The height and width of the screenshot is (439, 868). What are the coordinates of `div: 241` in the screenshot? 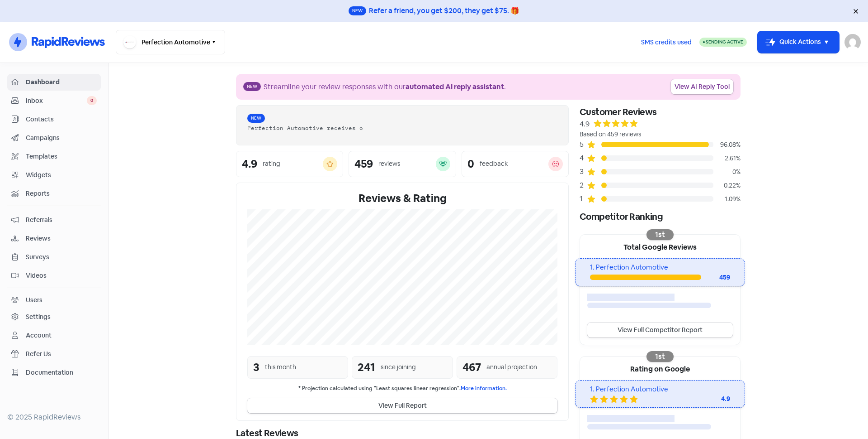 It's located at (367, 367).